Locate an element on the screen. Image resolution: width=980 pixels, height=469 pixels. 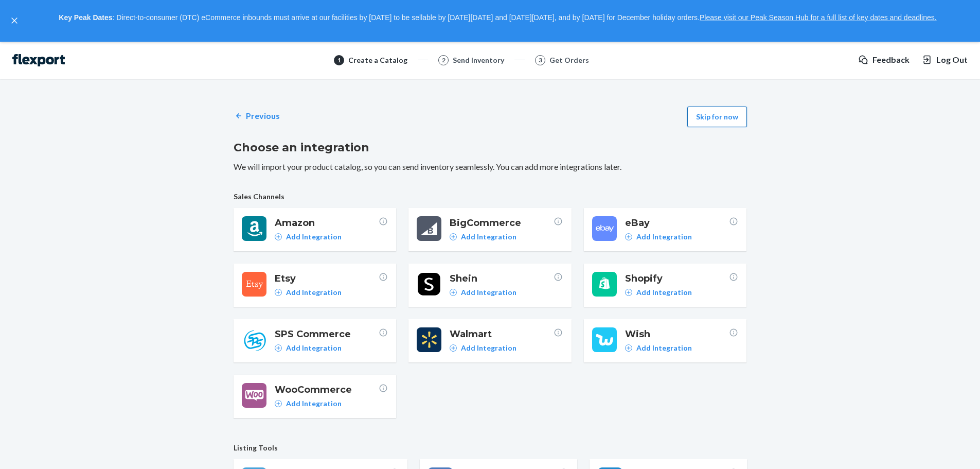
a: Previous is located at coordinates (257, 116).